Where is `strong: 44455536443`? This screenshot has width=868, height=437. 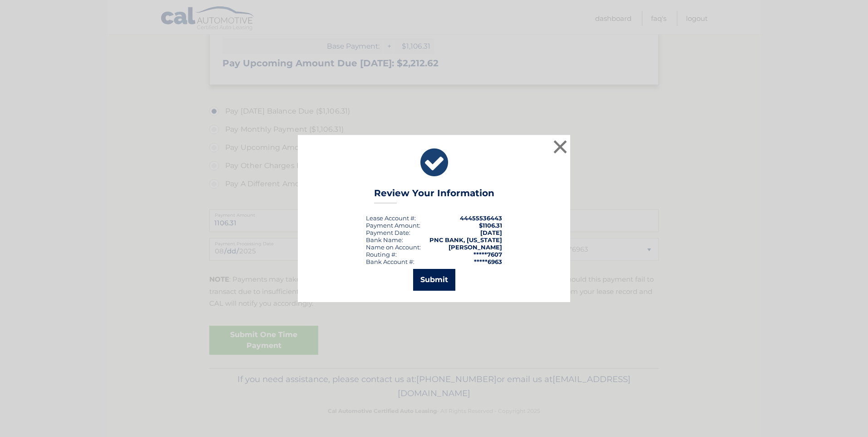 strong: 44455536443 is located at coordinates (481, 218).